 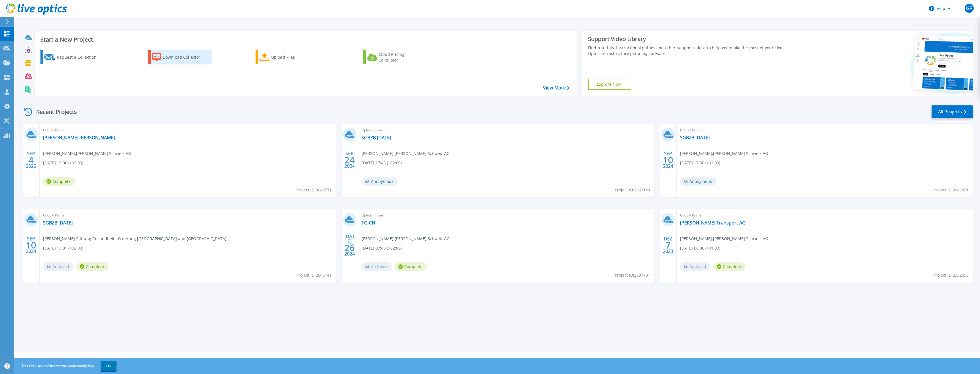 What do you see at coordinates (72, 57) in the screenshot?
I see `a: Request a Collection` at bounding box center [72, 57].